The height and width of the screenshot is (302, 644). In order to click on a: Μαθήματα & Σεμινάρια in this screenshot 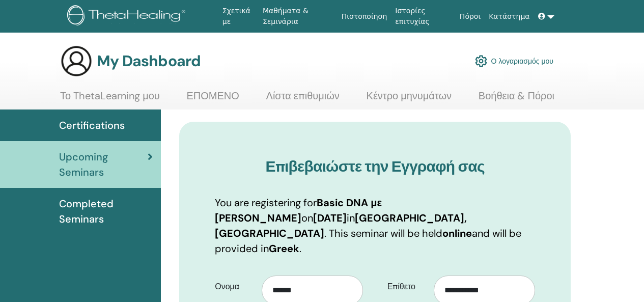, I will do `click(298, 16)`.